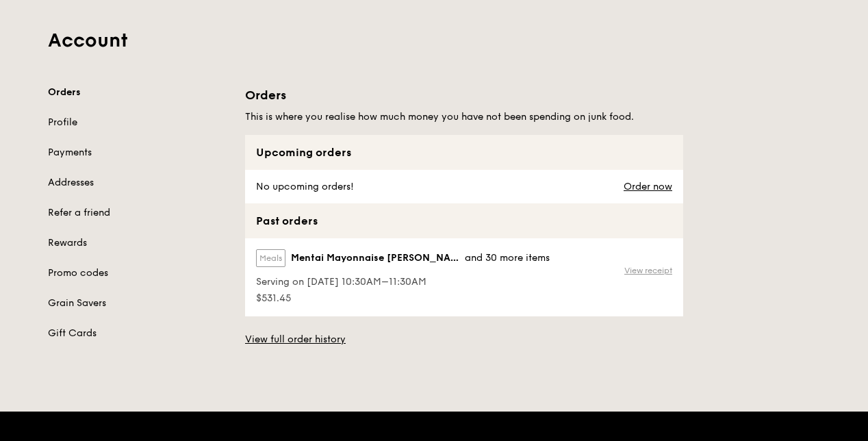 The image size is (868, 441). I want to click on a: Gift Cards, so click(139, 333).